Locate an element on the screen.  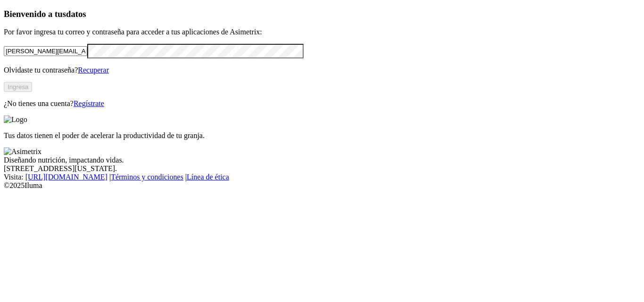
img: Asimetrix is located at coordinates (22, 152).